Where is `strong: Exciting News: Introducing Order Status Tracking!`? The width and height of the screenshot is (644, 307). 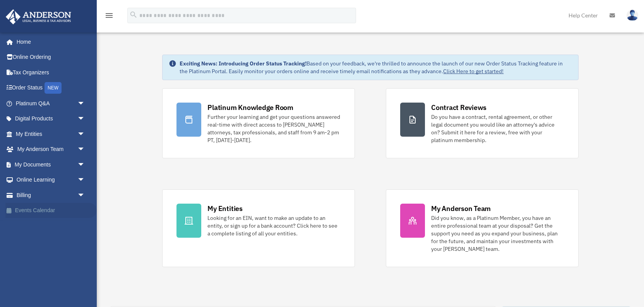
strong: Exciting News: Introducing Order Status Tracking! is located at coordinates (243, 64).